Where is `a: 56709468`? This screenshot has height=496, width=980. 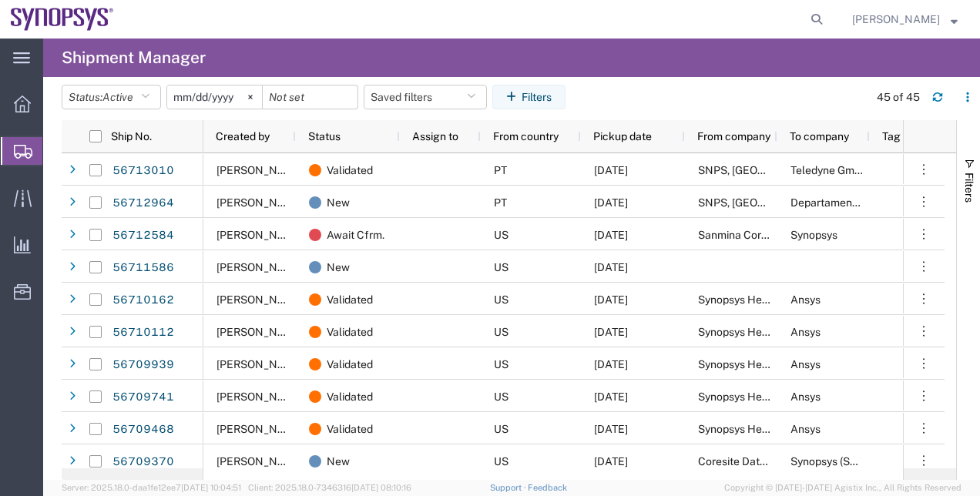 a: 56709468 is located at coordinates (144, 430).